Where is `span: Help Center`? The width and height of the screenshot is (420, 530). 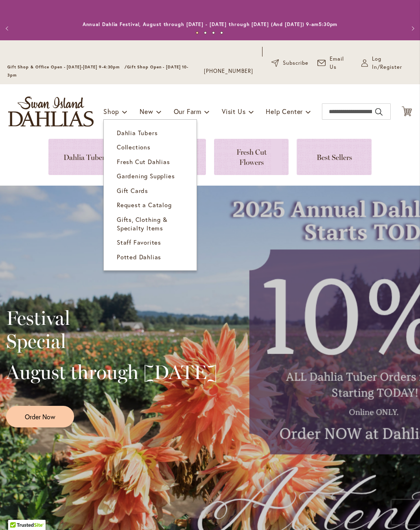
span: Help Center is located at coordinates (284, 111).